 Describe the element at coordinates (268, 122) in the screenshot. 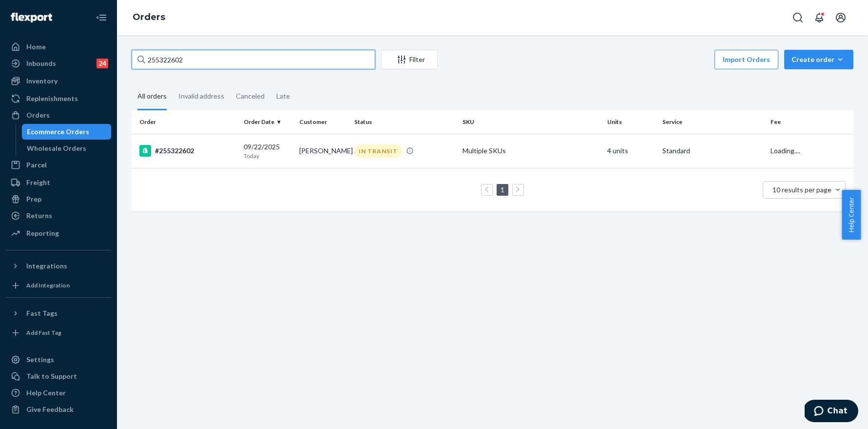

I see `th: Order Date` at that location.